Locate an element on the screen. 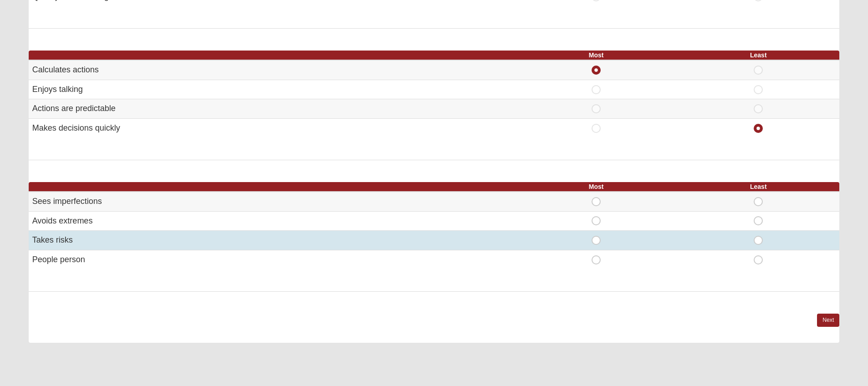  td: Sees imperfections is located at coordinates (272, 201).